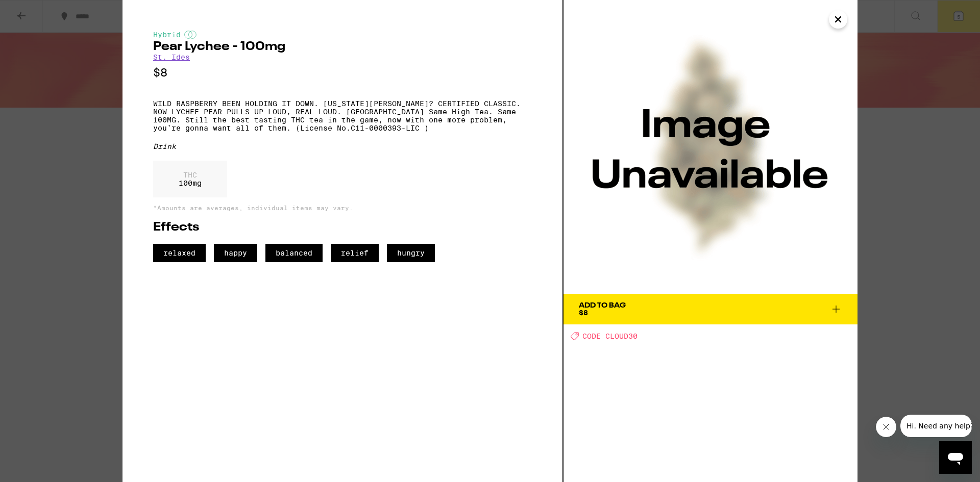 The width and height of the screenshot is (980, 482). Describe the element at coordinates (179, 253) in the screenshot. I see `span: relaxed` at that location.